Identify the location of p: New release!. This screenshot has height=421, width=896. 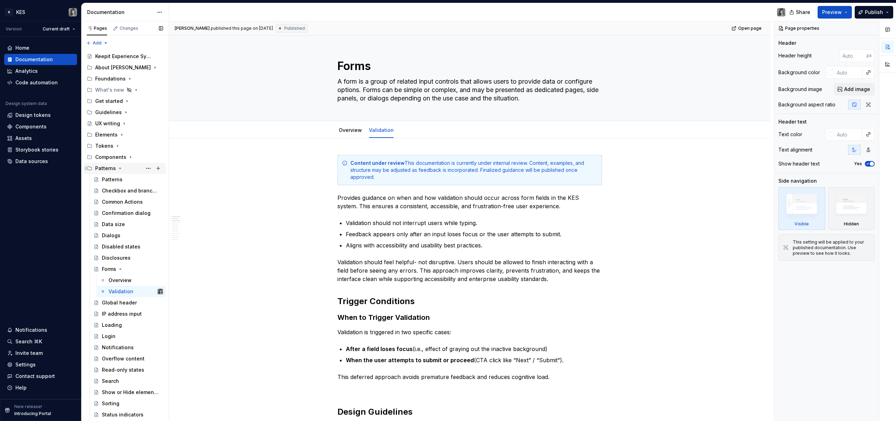
(28, 407).